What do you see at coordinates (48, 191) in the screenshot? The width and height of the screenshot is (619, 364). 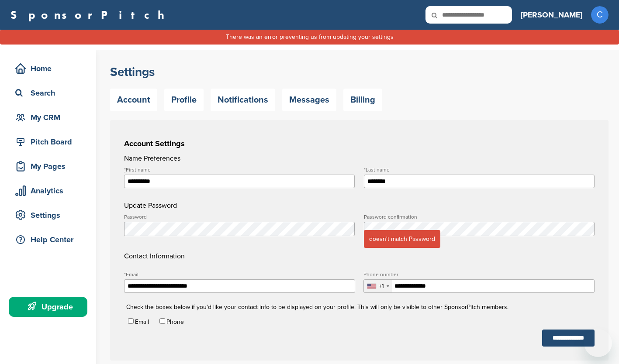 I see `a: Analytics` at bounding box center [48, 191].